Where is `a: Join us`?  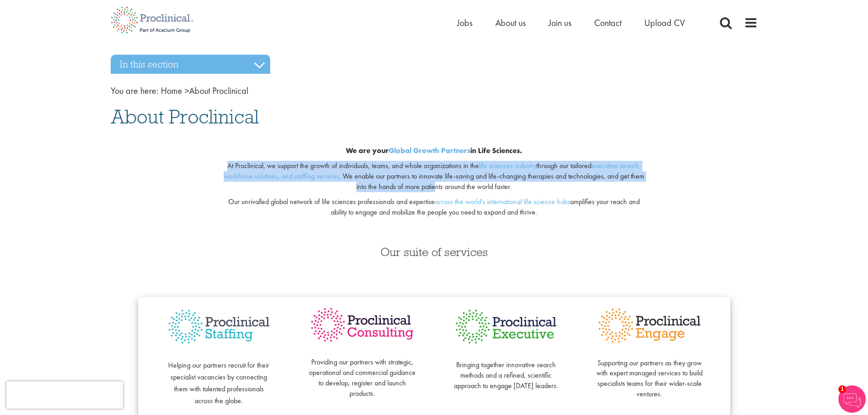
a: Join us is located at coordinates (560, 23).